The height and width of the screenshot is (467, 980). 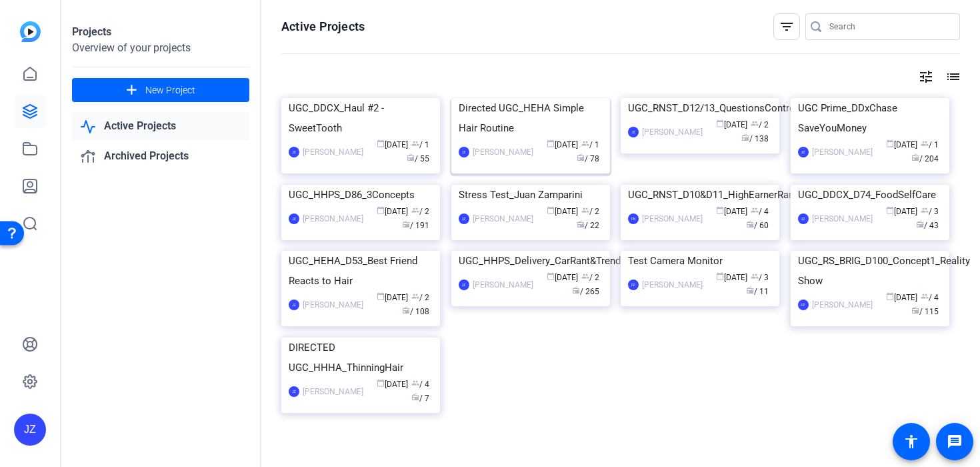 What do you see at coordinates (585, 291) in the screenshot?
I see `span: / 265` at bounding box center [585, 291].